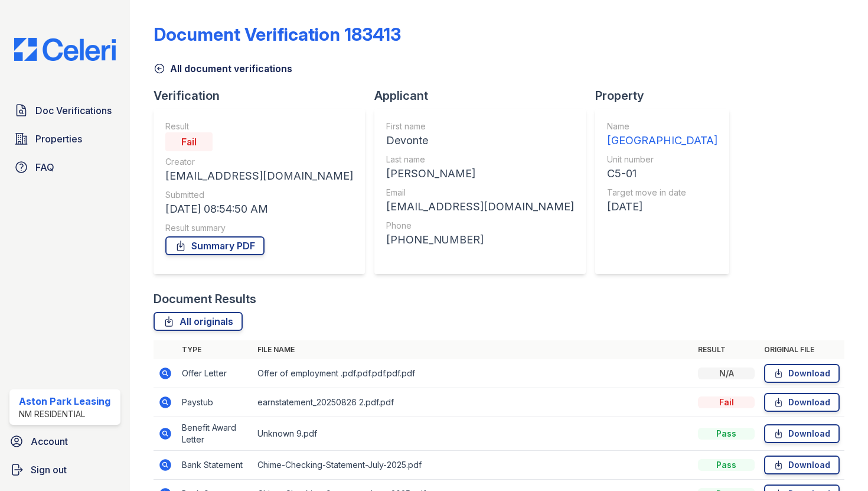 The width and height of the screenshot is (868, 491). What do you see at coordinates (65, 167) in the screenshot?
I see `a: FAQ` at bounding box center [65, 167].